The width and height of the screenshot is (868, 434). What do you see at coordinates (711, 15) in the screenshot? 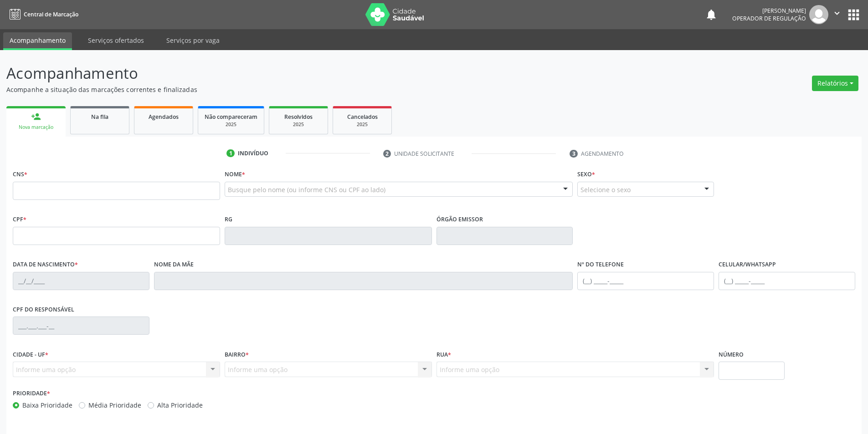
I see `button: notifications` at bounding box center [711, 15].